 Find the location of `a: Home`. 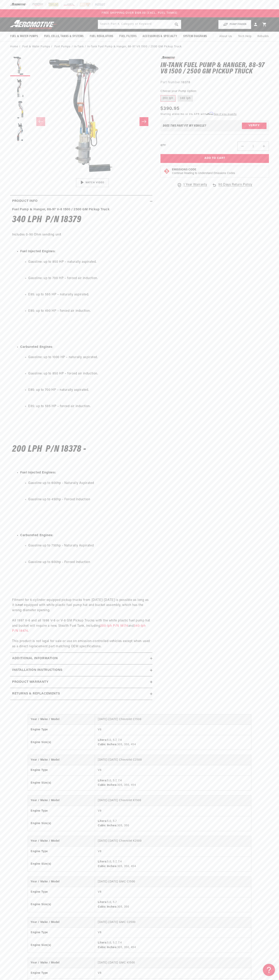

a: Home is located at coordinates (14, 47).